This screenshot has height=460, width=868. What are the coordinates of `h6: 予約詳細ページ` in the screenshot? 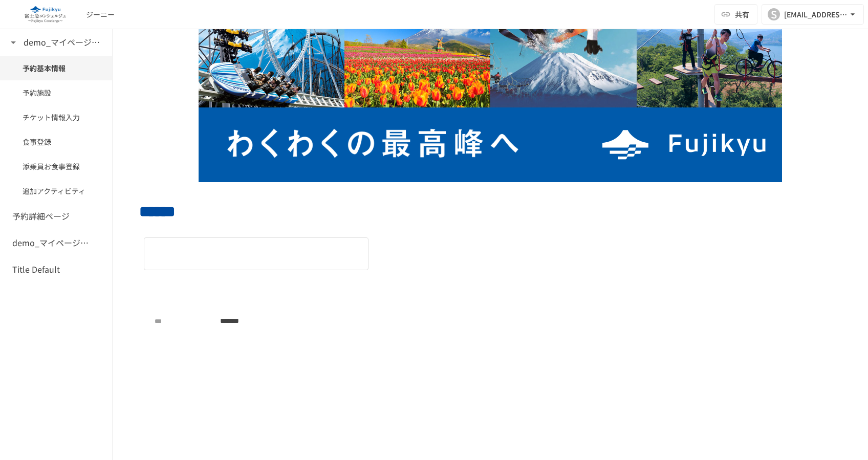 It's located at (41, 217).